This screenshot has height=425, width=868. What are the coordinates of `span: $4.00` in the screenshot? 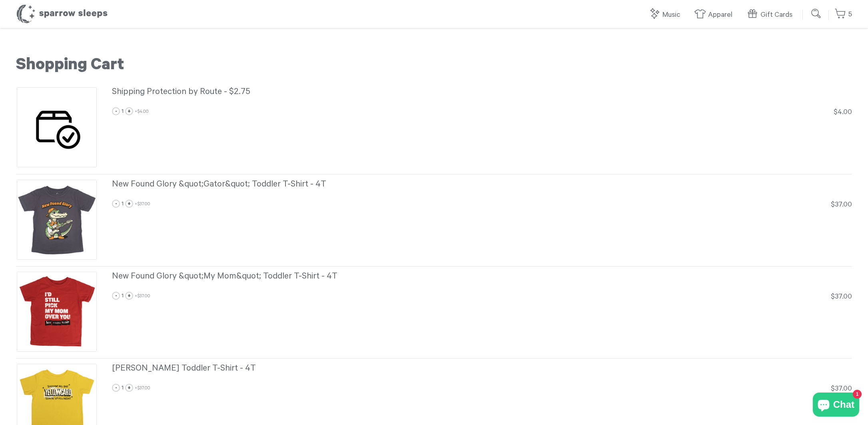 It's located at (143, 112).